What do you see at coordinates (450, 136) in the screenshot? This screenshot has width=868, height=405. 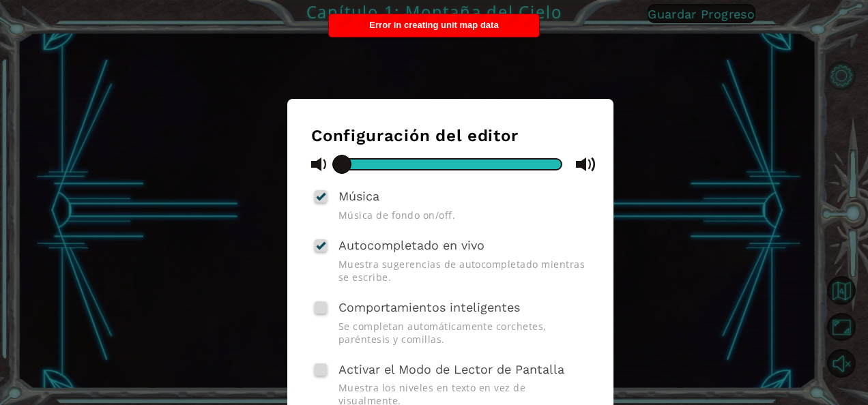 I see `h3: Configuración del editor` at bounding box center [450, 136].